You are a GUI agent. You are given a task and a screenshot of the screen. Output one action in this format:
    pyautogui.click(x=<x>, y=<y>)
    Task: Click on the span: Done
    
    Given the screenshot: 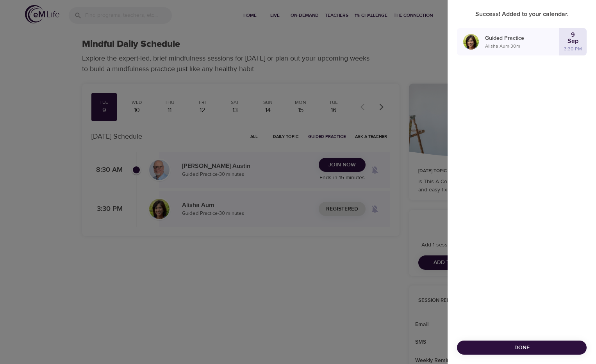 What is the action you would take?
    pyautogui.click(x=522, y=347)
    